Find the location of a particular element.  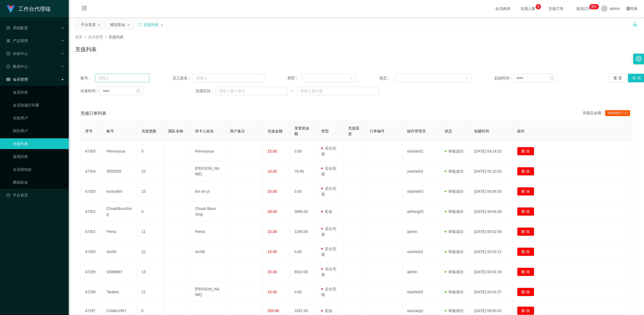

span: 类型 is located at coordinates (325, 131).